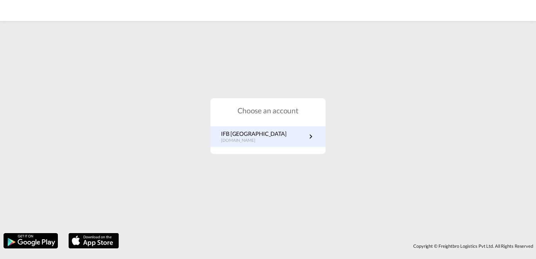  I want to click on md-icon: icon-chevron-right, so click(311, 137).